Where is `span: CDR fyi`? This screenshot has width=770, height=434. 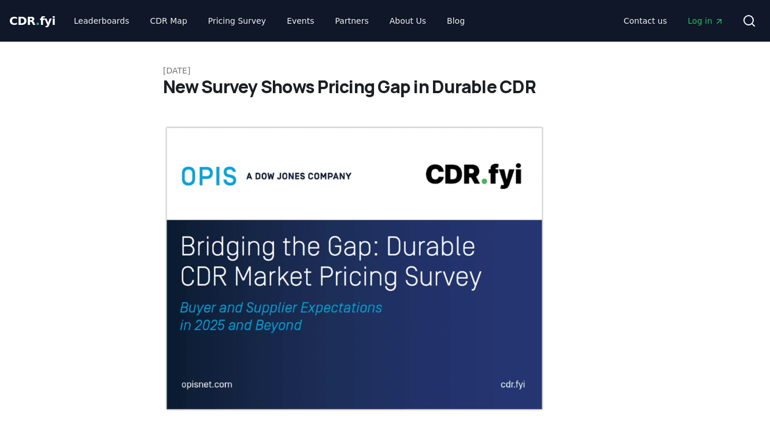
span: CDR fyi is located at coordinates (32, 21).